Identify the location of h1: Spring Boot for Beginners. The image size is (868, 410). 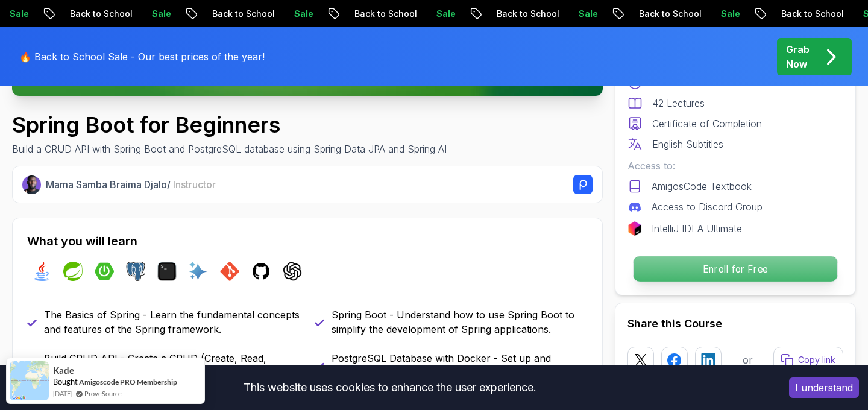
(229, 125).